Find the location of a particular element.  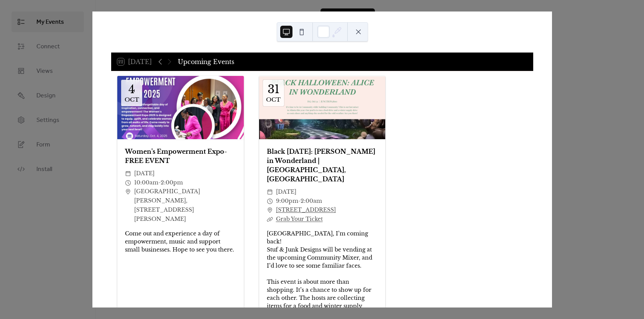

div: 4 is located at coordinates (132, 90).